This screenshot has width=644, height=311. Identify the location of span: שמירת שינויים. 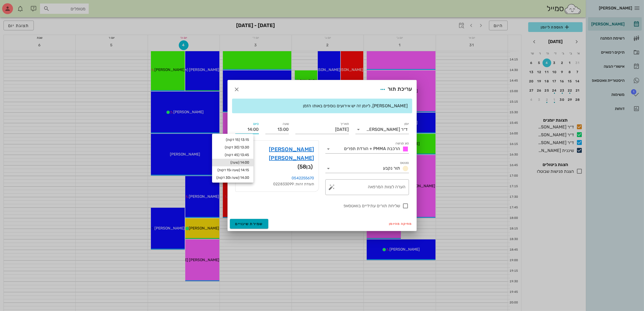
(249, 224).